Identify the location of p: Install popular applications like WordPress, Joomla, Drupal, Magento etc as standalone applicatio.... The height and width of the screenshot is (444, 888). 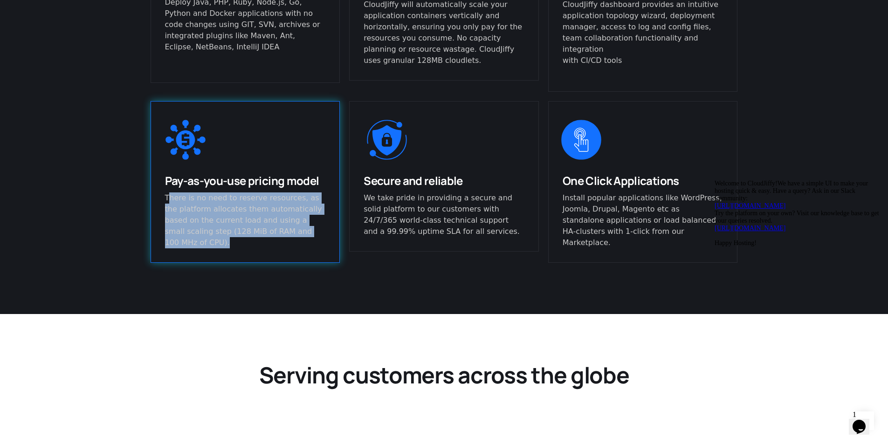
(643, 220).